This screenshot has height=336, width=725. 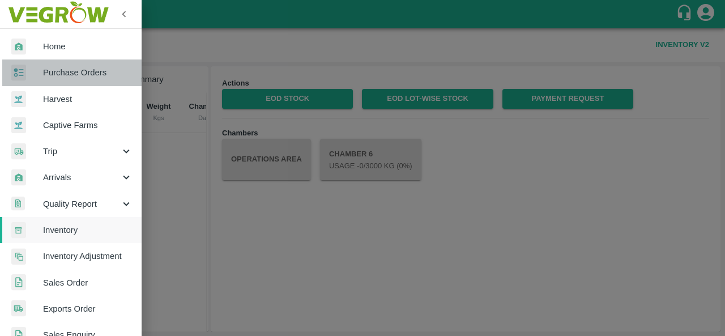 I want to click on img: inventory, so click(x=19, y=256).